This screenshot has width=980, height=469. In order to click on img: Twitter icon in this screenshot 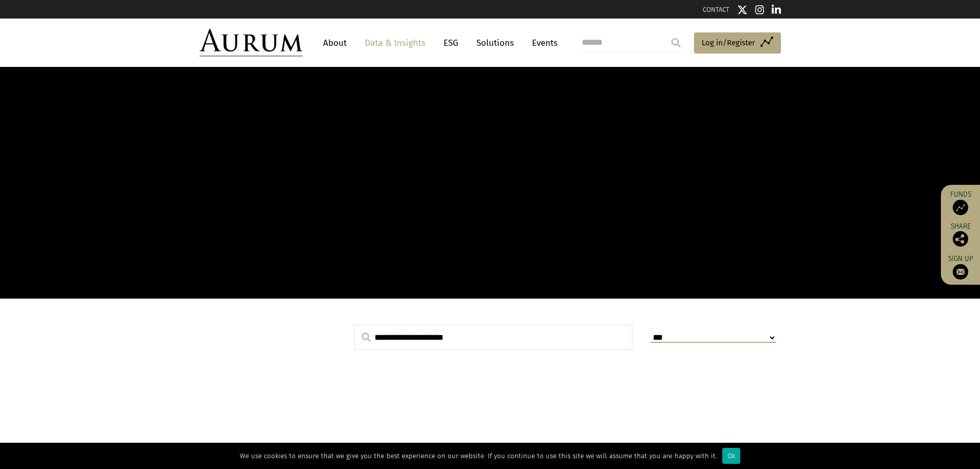, I will do `click(742, 10)`.